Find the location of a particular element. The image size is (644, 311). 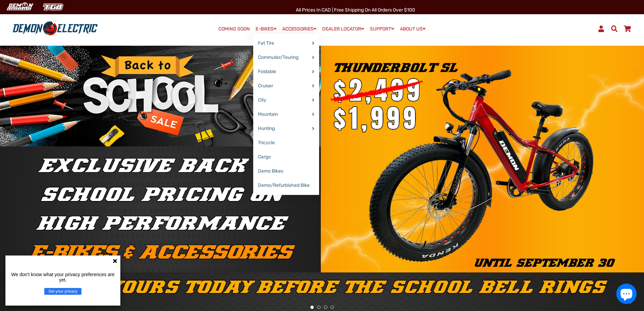

a: Cruiser is located at coordinates (286, 86).